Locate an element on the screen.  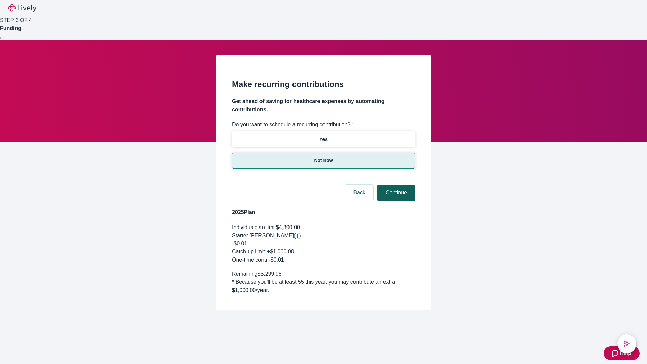
h4: 2025 Plan is located at coordinates (323, 212).